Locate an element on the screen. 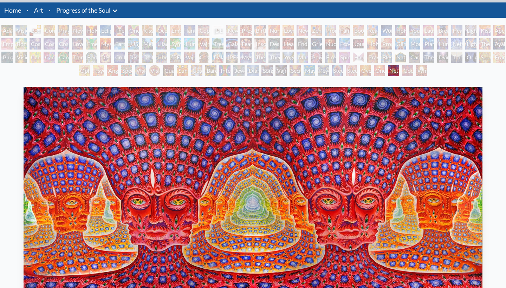 The width and height of the screenshot is (506, 288). div: Holy Grail is located at coordinates (91, 31).